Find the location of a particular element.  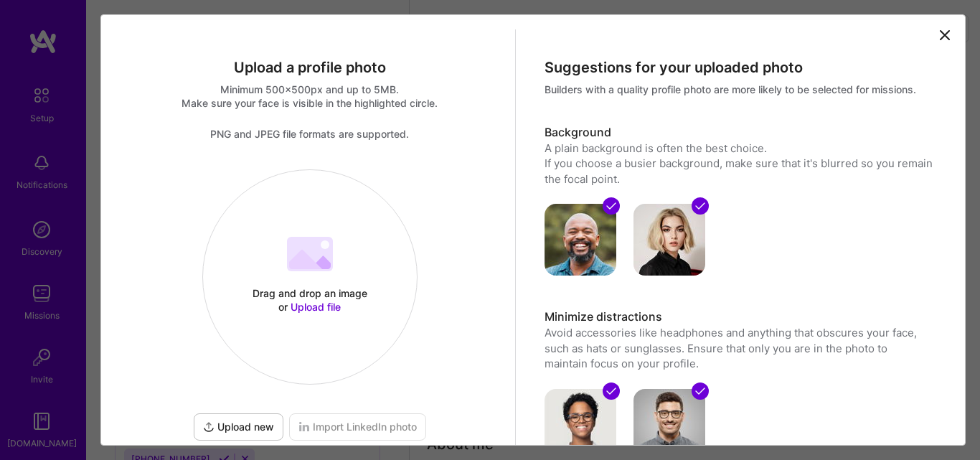

span: Upload file is located at coordinates (315, 307).